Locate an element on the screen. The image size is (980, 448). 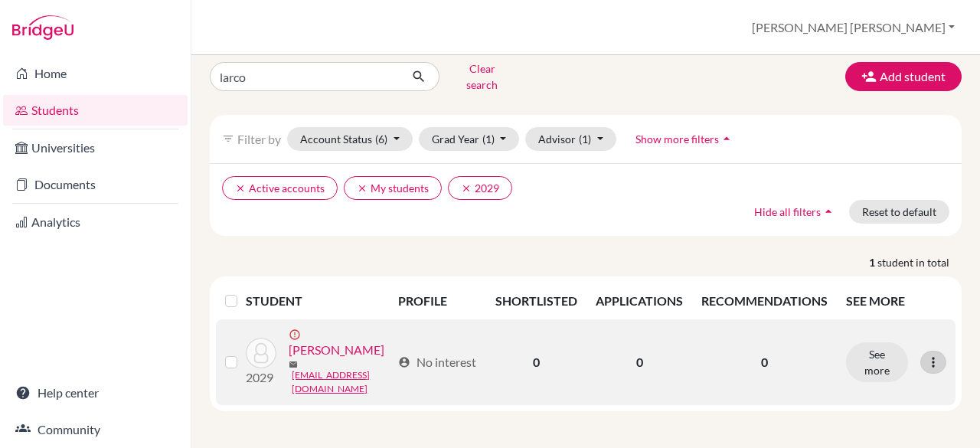
button: Advisor(1) is located at coordinates (570, 139).